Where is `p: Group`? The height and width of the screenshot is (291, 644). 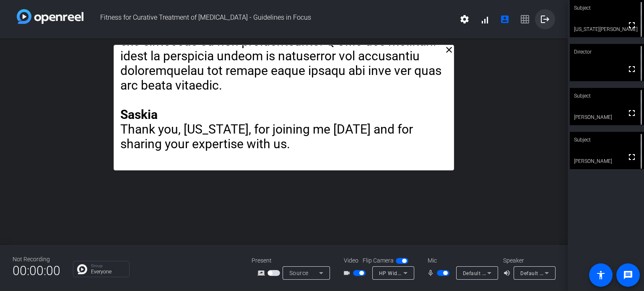
p: Group is located at coordinates (108, 266).